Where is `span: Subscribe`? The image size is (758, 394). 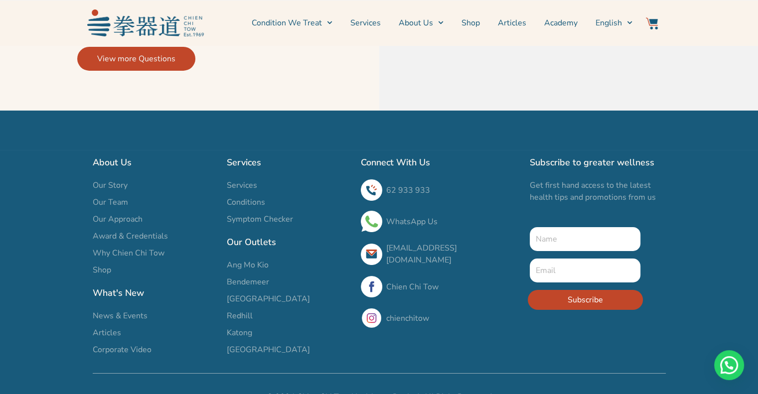
span: Subscribe is located at coordinates (585, 300).